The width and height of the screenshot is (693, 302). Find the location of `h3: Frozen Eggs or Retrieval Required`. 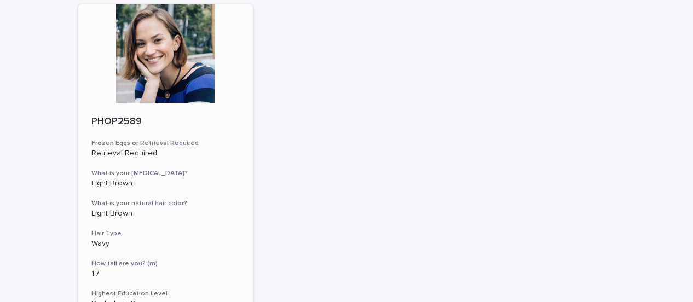

h3: Frozen Eggs or Retrieval Required is located at coordinates (165, 143).